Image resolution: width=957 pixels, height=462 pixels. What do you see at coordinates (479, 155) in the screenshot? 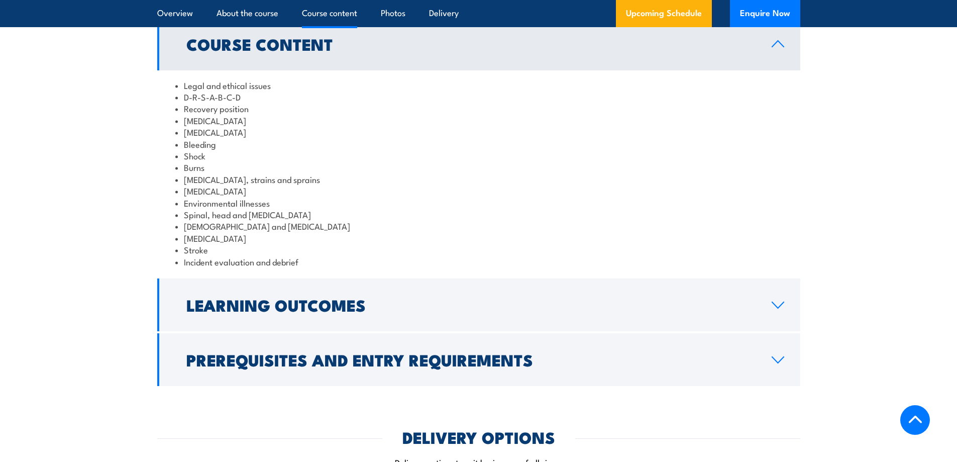
I see `li: Shock` at bounding box center [479, 155].